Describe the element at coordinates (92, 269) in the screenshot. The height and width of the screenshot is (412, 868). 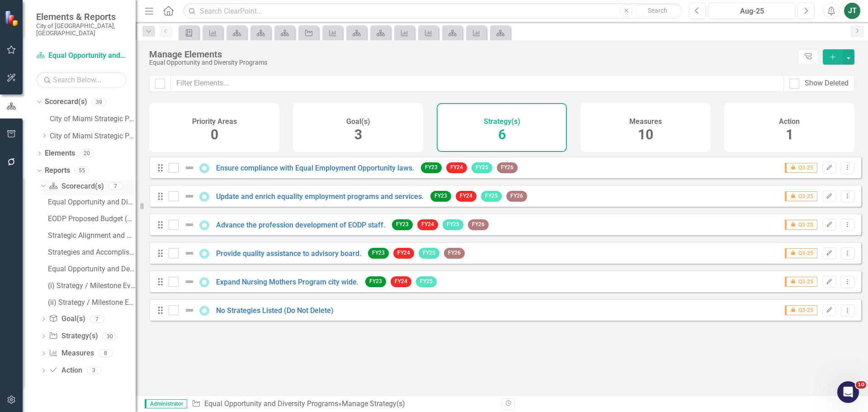
I see `div: Equal Opportunity and Development Programs Scorecard Evaluation and Recommendations` at that location.